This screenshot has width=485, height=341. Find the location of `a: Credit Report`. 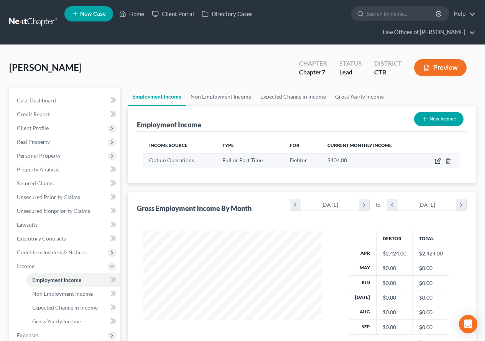

a: Credit Report is located at coordinates (65, 114).